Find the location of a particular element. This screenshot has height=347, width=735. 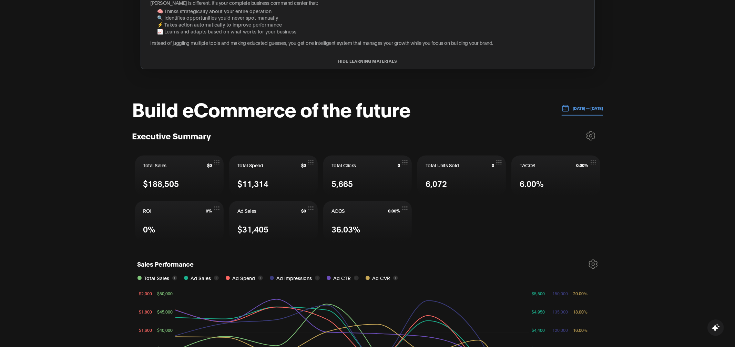

span: Ad CVR is located at coordinates (381, 278).